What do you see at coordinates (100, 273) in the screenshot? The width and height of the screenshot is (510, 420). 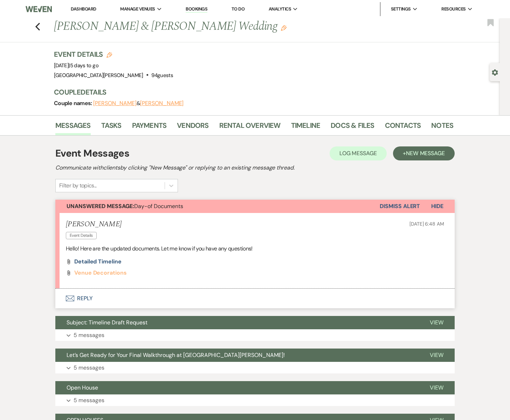 I see `a: Venue Decorations` at bounding box center [100, 273].